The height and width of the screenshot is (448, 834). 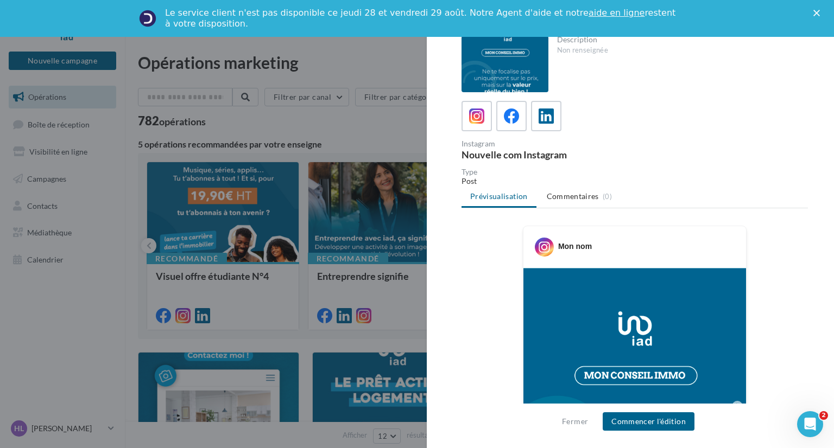 What do you see at coordinates (823, 416) in the screenshot?
I see `span: 2` at bounding box center [823, 416].